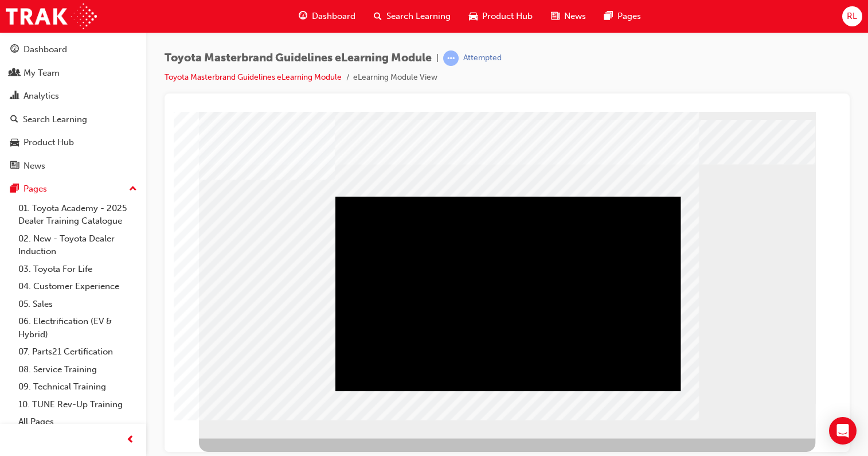 The width and height of the screenshot is (868, 456). Describe the element at coordinates (78, 327) in the screenshot. I see `a: 06. Electrification (EV & Hybrid)` at that location.